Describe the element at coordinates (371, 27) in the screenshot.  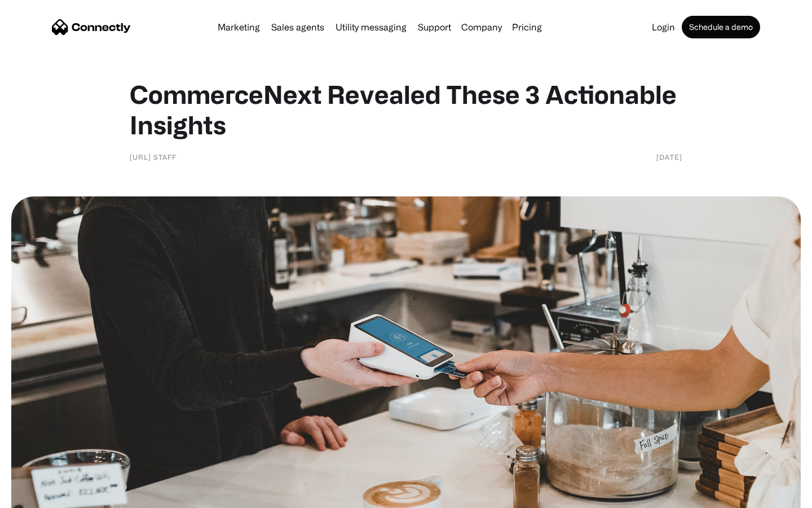
I see `a: Utility messaging` at that location.